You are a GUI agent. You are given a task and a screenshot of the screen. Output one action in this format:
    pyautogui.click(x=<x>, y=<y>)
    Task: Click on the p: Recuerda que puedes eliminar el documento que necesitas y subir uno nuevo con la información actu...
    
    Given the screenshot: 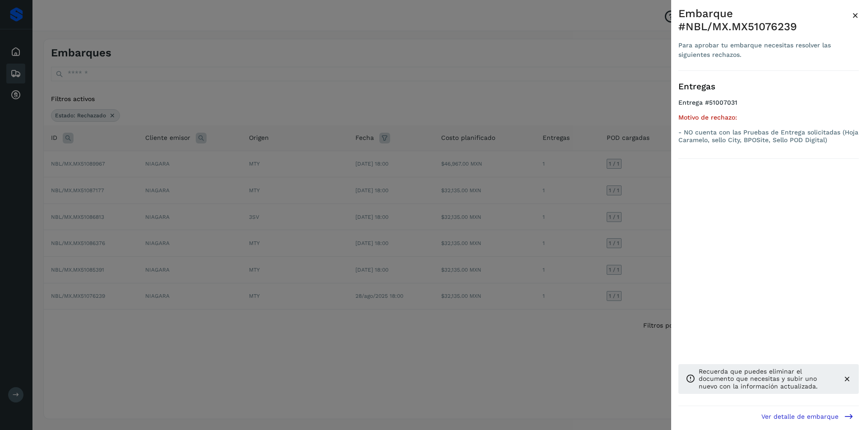 What is the action you would take?
    pyautogui.click(x=766, y=379)
    